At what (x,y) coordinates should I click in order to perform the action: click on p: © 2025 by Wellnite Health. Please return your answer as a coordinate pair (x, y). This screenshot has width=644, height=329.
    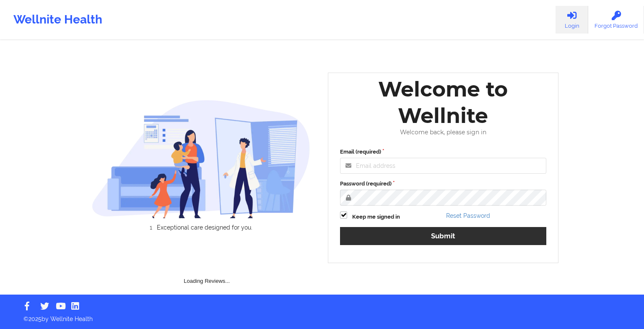
    Looking at the image, I should click on (322, 316).